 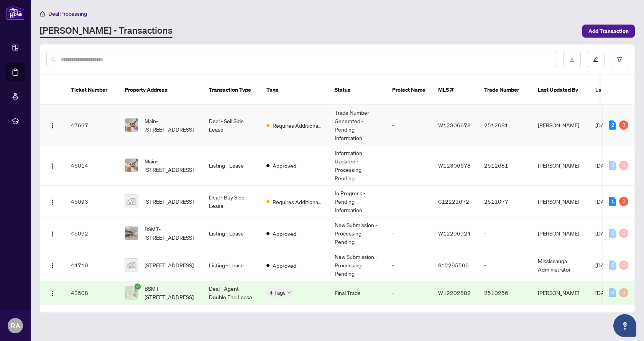 What do you see at coordinates (232, 90) in the screenshot?
I see `th: Transaction Type` at bounding box center [232, 90].